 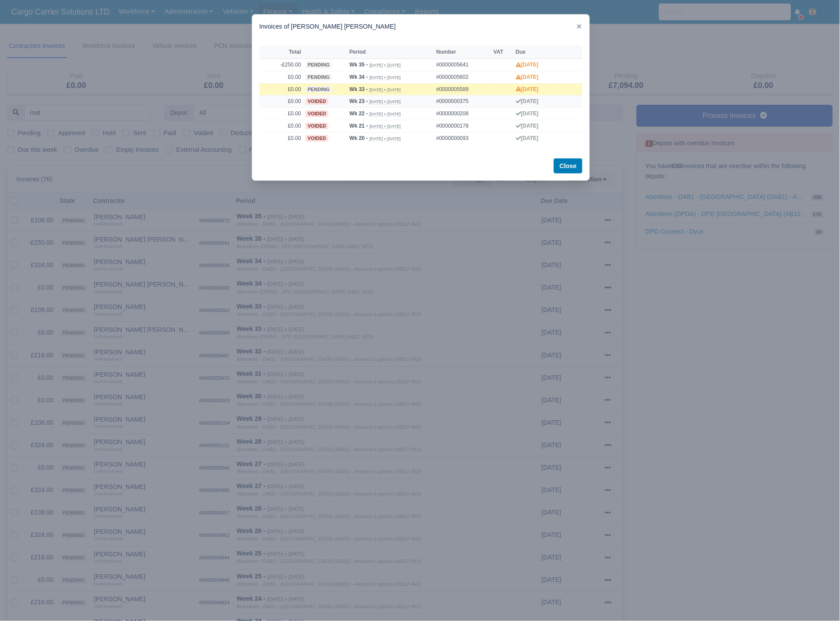 I want to click on td: #0000000178, so click(x=463, y=125).